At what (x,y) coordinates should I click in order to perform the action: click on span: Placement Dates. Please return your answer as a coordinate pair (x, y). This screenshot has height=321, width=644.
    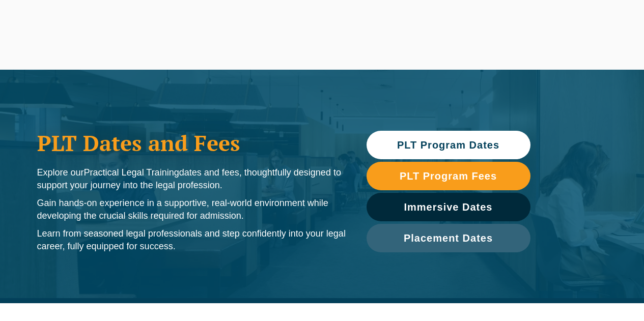
    Looking at the image, I should click on (448, 238).